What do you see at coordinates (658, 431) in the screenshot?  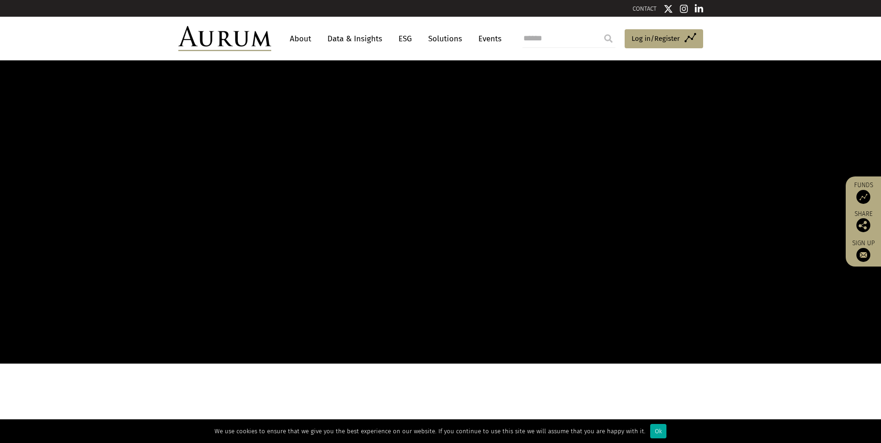 I see `div: Ok` at bounding box center [658, 431].